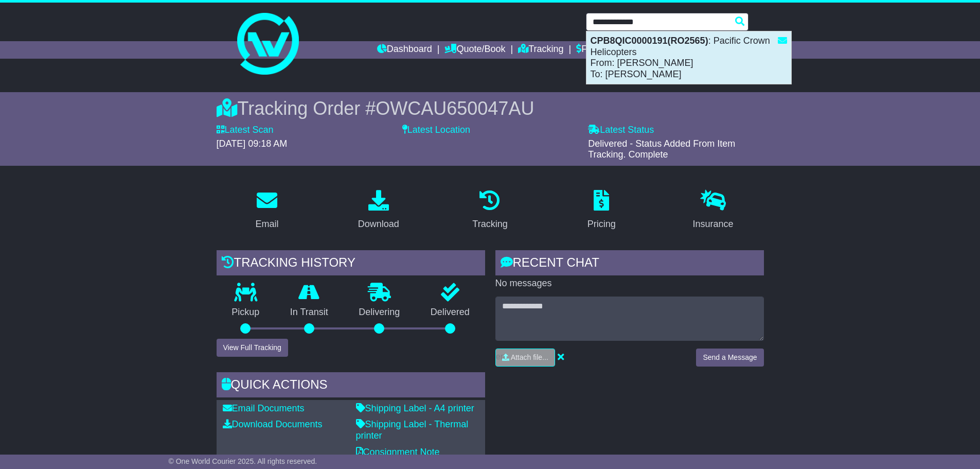 This screenshot has width=980, height=469. Describe the element at coordinates (378, 211) in the screenshot. I see `a: Download` at that location.